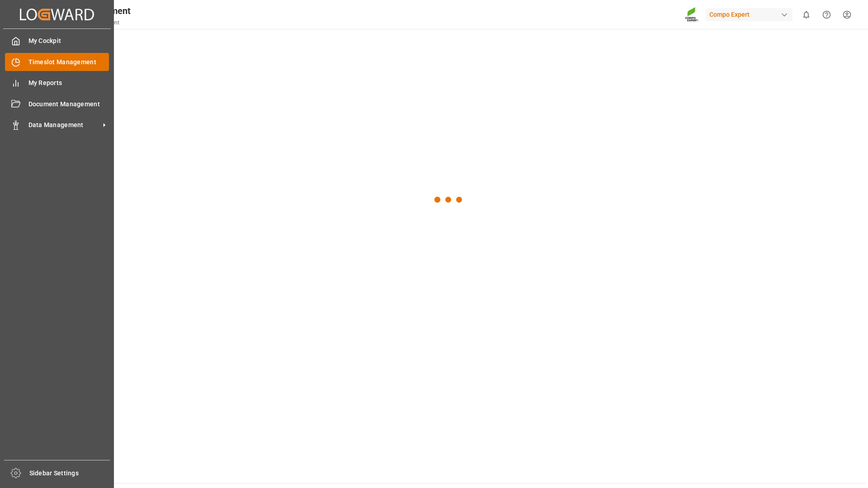  What do you see at coordinates (69, 83) in the screenshot?
I see `span: My Reports` at bounding box center [69, 83].